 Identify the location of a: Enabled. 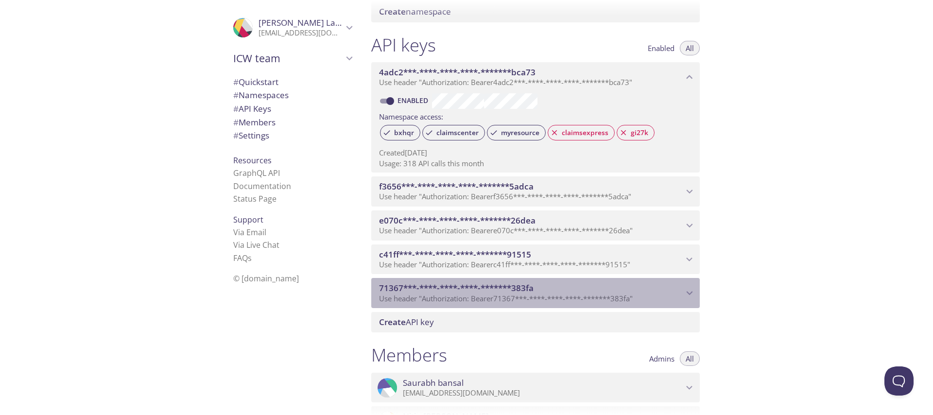
(414, 100).